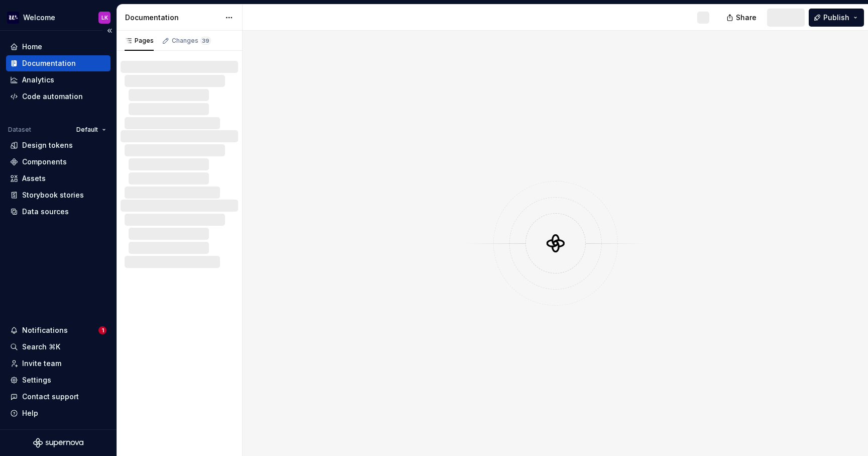 The image size is (868, 456). Describe the element at coordinates (105, 17) in the screenshot. I see `div: LK` at that location.